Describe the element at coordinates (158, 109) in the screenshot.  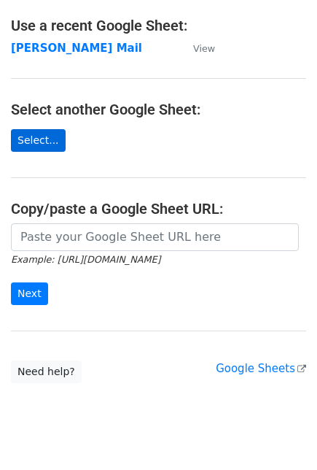
I see `h4: Select another Google Sheet:` at that location.